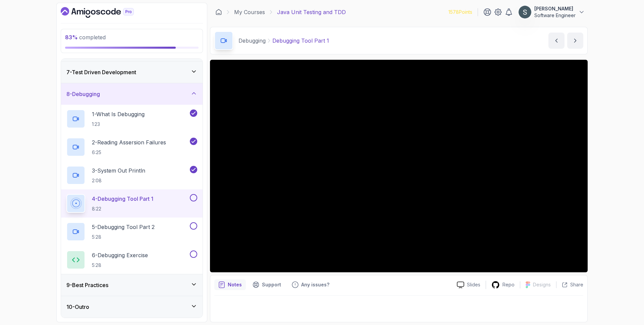 The image size is (644, 325). What do you see at coordinates (118, 114) in the screenshot?
I see `p: 1 - What Is Debugging` at bounding box center [118, 114].